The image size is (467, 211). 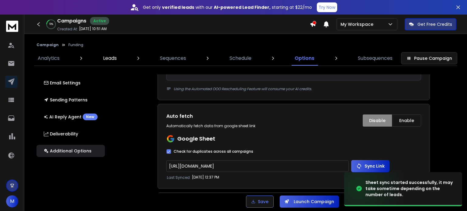 What do you see at coordinates (377, 121) in the screenshot?
I see `button: Disable` at bounding box center [377, 121].